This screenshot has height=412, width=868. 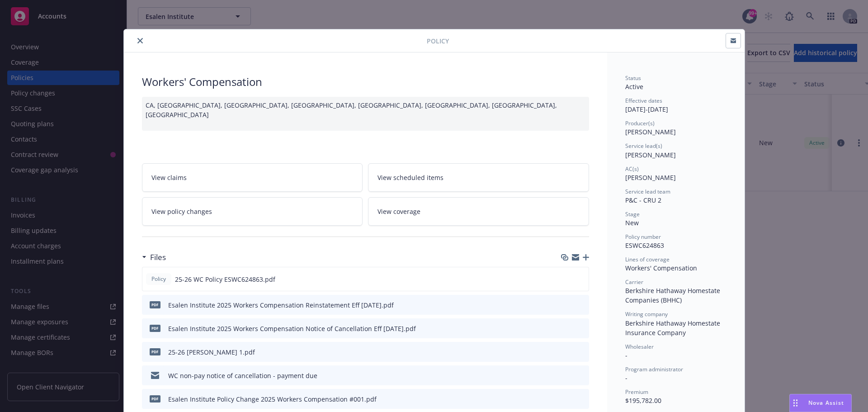 What do you see at coordinates (674, 296) in the screenshot?
I see `span: Berkshire Hathaway Homestate Companies (BHHC)` at bounding box center [674, 296].